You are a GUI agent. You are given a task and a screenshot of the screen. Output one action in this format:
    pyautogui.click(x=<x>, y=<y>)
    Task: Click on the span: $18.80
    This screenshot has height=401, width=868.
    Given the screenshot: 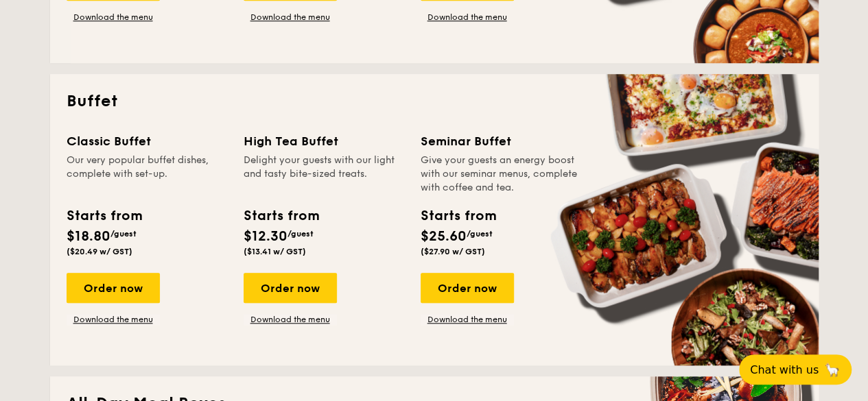 What is the action you would take?
    pyautogui.click(x=89, y=236)
    